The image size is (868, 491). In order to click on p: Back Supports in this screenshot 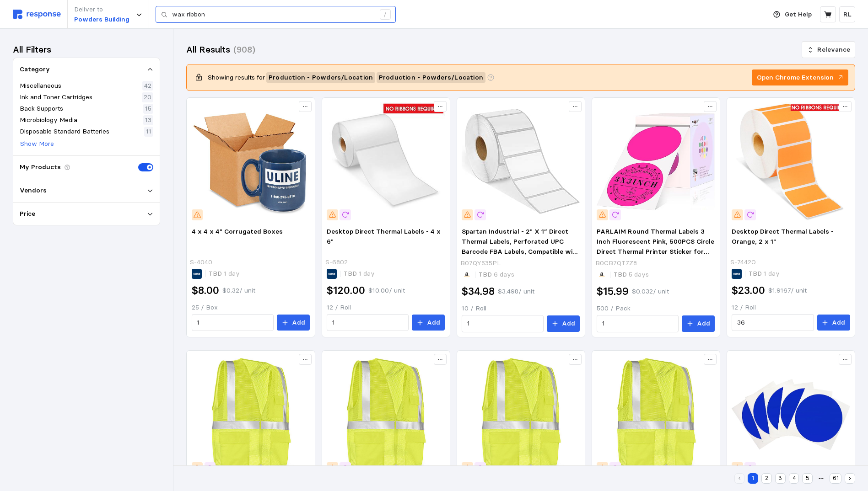, I will do `click(41, 109)`.